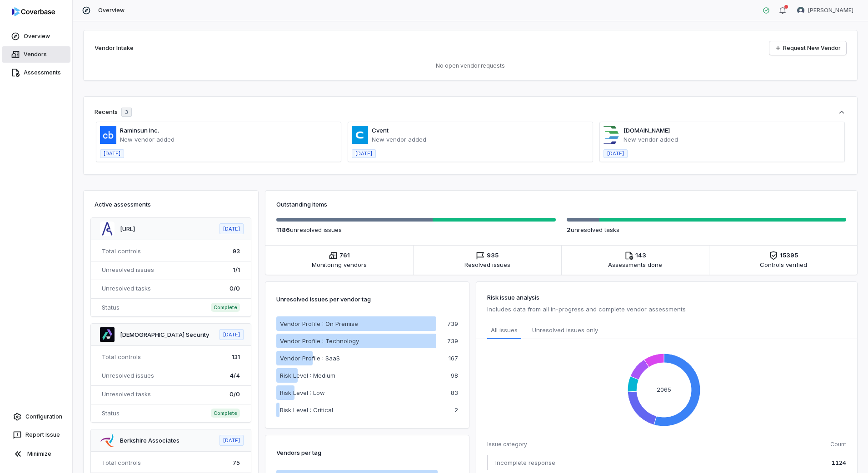  I want to click on button: Recents3, so click(470, 112).